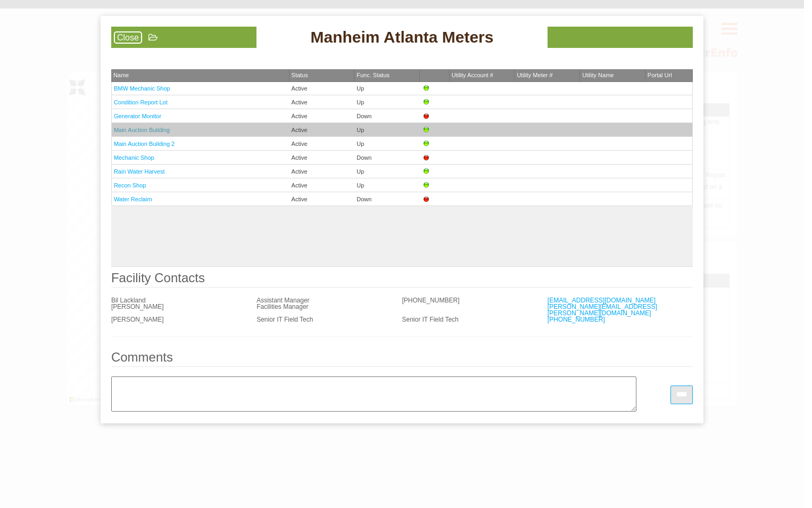 Image resolution: width=812 pixels, height=508 pixels. What do you see at coordinates (282, 300) in the screenshot?
I see `span: Assistant Manager` at bounding box center [282, 300].